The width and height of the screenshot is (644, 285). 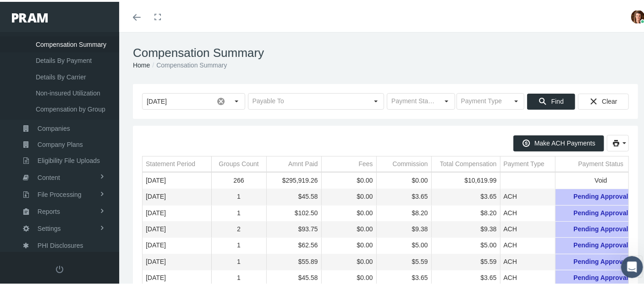 What do you see at coordinates (60, 142) in the screenshot?
I see `span: Company Plans` at bounding box center [60, 142].